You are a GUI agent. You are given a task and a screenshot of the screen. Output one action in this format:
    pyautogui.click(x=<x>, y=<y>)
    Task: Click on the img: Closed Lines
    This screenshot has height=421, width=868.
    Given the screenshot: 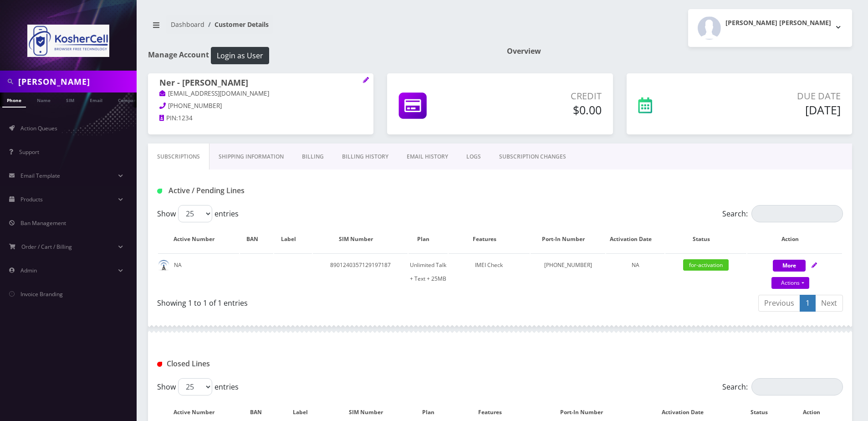 What is the action you would take?
    pyautogui.click(x=159, y=364)
    